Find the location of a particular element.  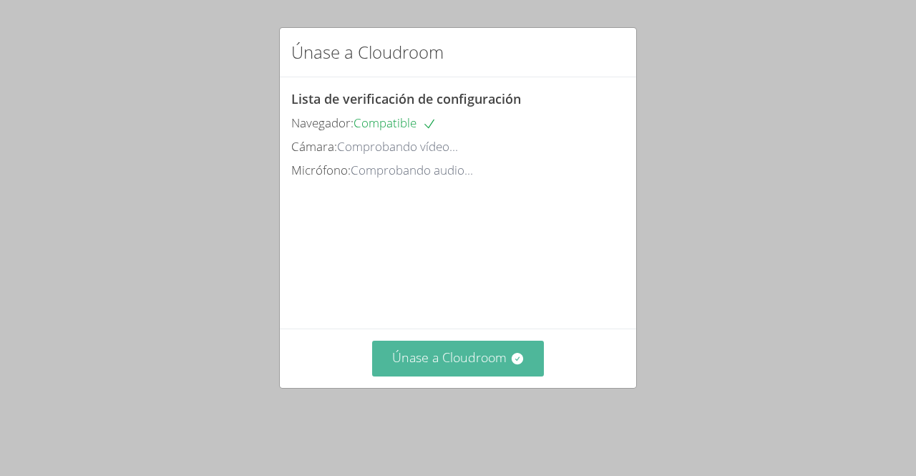

font: Comprobando audio... is located at coordinates (412, 170).